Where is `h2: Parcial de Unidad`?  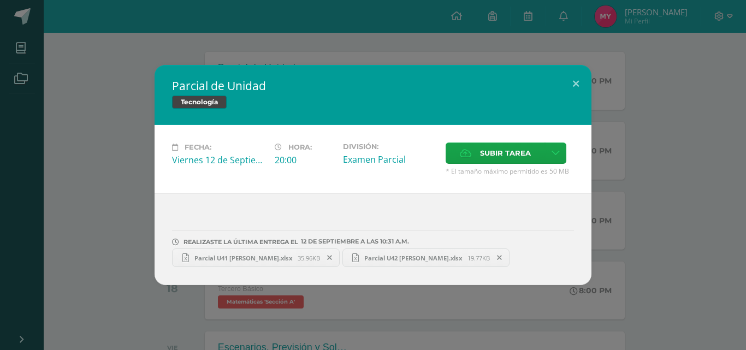
h2: Parcial de Unidad is located at coordinates (373, 86).